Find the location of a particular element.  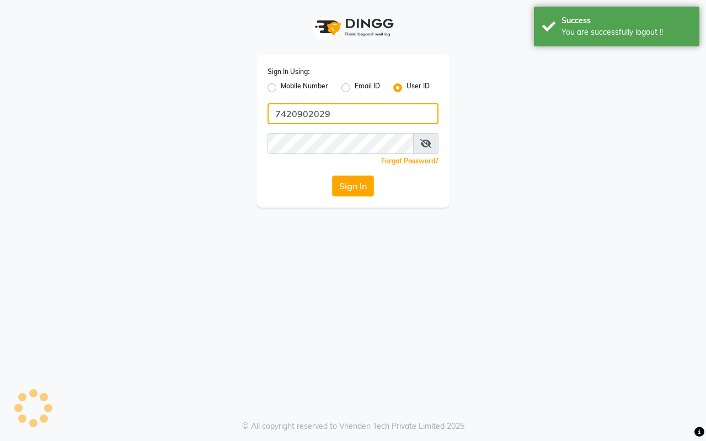

label: Mobile Number is located at coordinates (305, 88).